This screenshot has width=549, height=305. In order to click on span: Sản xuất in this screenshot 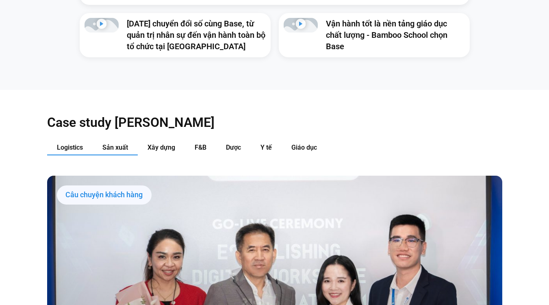, I will do `click(115, 147)`.